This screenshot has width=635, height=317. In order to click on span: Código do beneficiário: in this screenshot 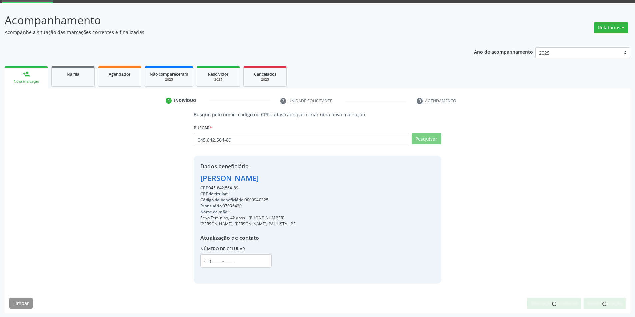, I will do `click(222, 200)`.